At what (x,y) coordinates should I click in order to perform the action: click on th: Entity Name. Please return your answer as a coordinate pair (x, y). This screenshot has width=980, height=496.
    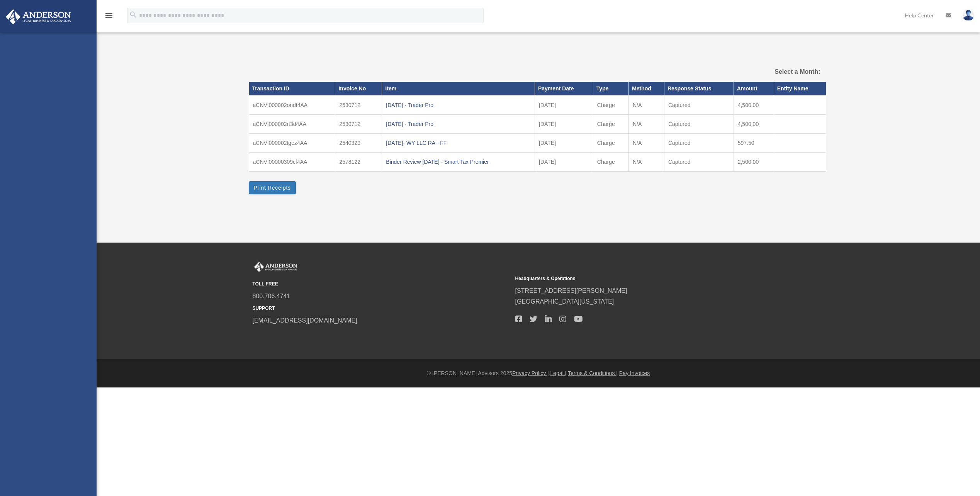
    Looking at the image, I should click on (800, 89).